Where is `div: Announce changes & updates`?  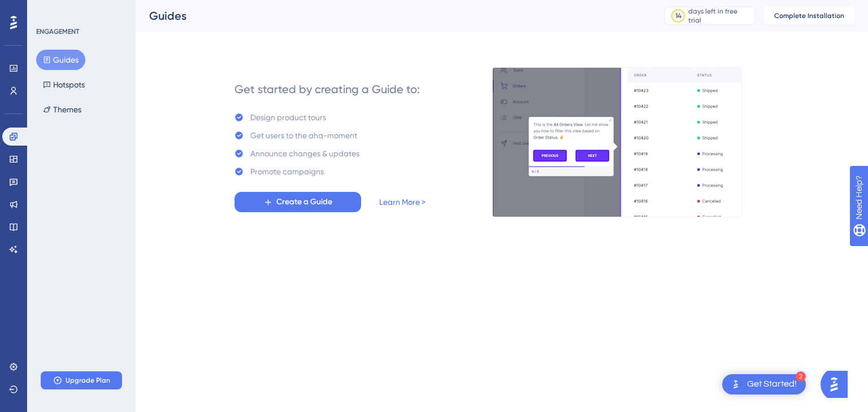
div: Announce changes & updates is located at coordinates (305, 153).